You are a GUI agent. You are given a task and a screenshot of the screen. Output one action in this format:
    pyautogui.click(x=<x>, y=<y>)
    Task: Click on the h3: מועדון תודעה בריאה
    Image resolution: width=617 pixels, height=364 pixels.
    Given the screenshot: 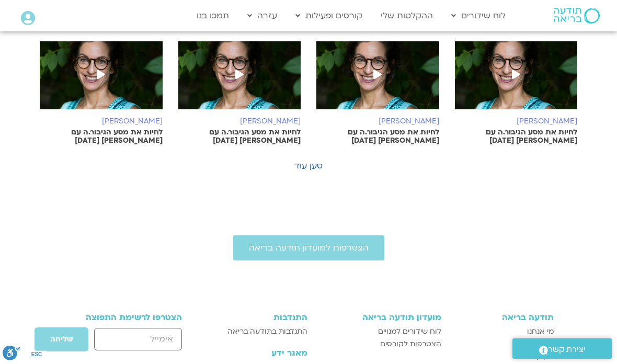 What is the action you would take?
    pyautogui.click(x=379, y=318)
    